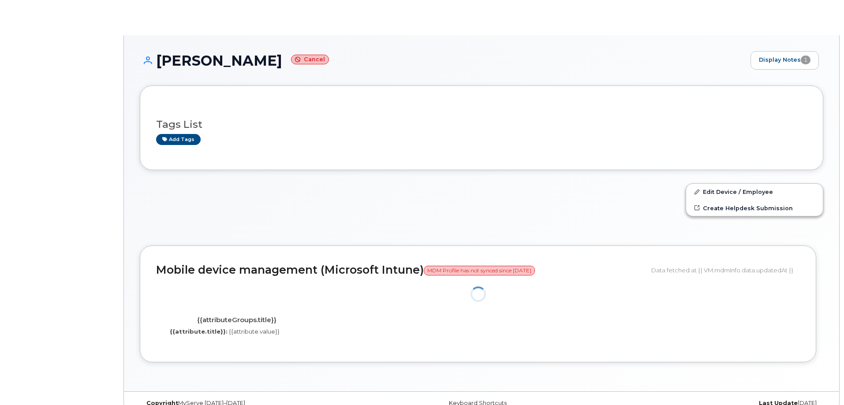 The height and width of the screenshot is (405, 844). Describe the element at coordinates (805, 60) in the screenshot. I see `span: 1` at that location.